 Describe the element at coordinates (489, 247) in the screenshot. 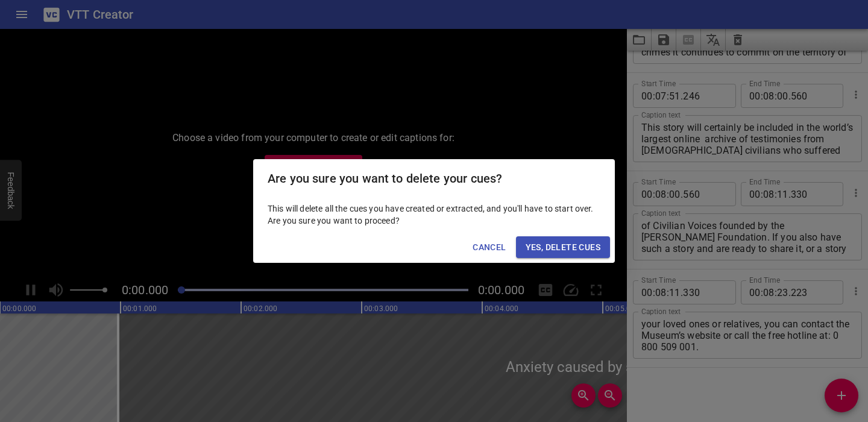

I see `span: Cancel` at that location.